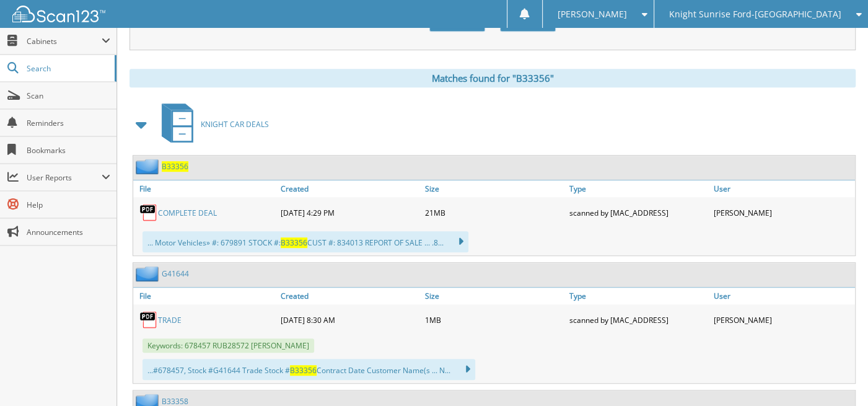 The image size is (868, 406). I want to click on a: G41644, so click(176, 273).